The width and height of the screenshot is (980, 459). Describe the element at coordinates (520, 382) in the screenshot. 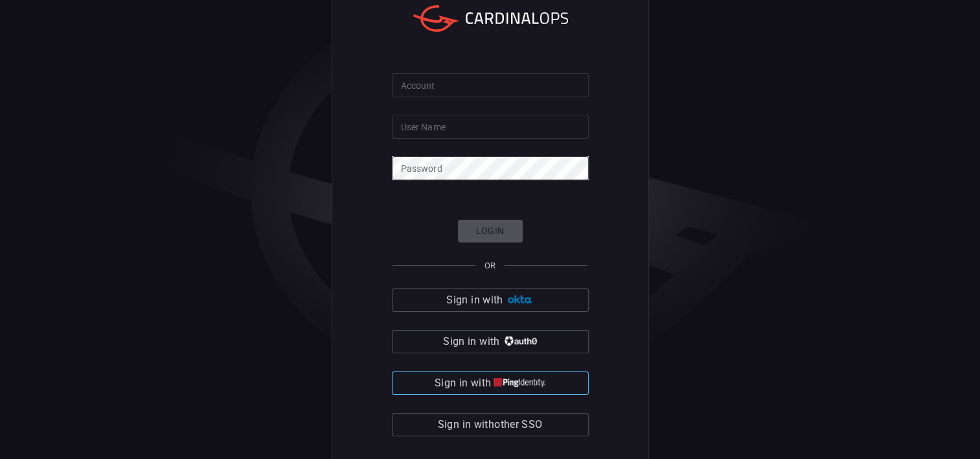

I see `img: quu4iresuhQAAAABJRU5ErkJggg==` at that location.